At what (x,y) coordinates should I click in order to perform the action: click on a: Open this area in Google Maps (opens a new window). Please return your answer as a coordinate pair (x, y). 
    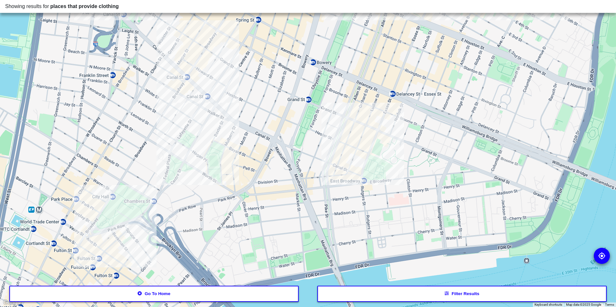
    Looking at the image, I should click on (12, 303).